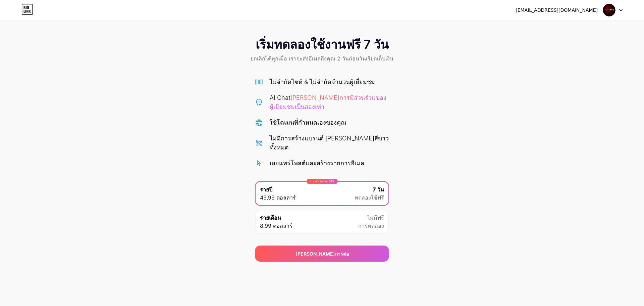  I want to click on font: 49.99 ดอลลาร์, so click(278, 198).